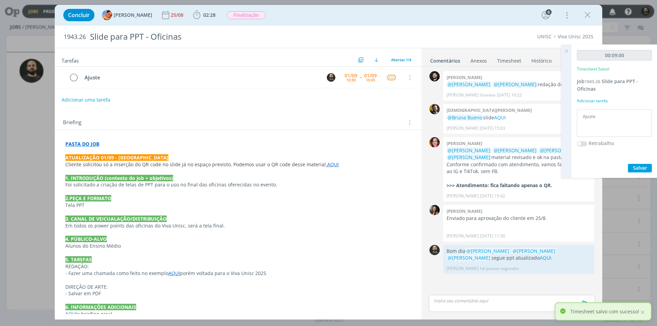 Image resolution: width=657 pixels, height=326 pixels. I want to click on button: Finalização, so click(246, 15).